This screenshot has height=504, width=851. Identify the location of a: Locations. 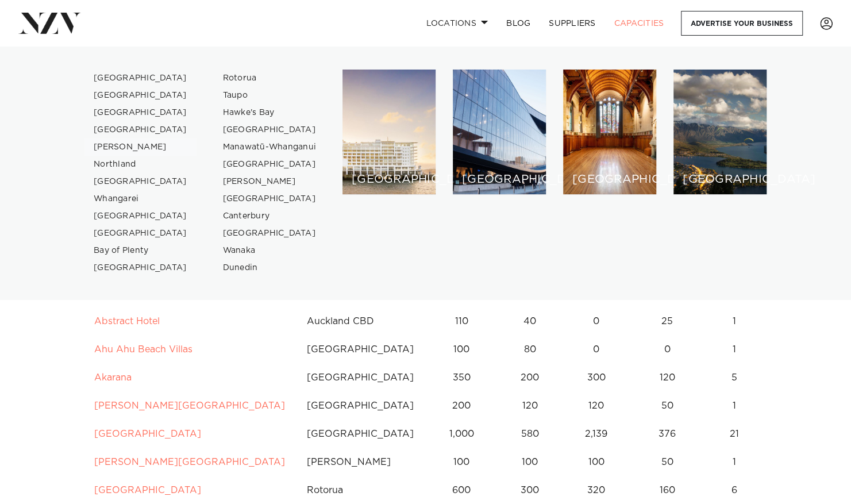
(457, 23).